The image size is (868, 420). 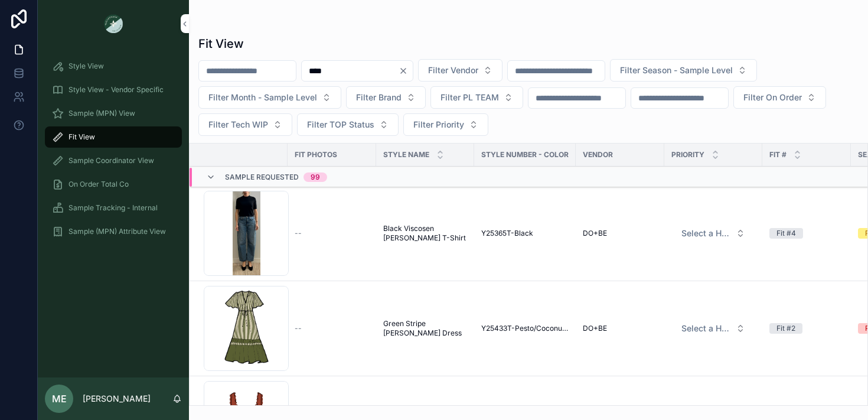 What do you see at coordinates (786, 233) in the screenshot?
I see `div: Fit #4` at bounding box center [786, 233].